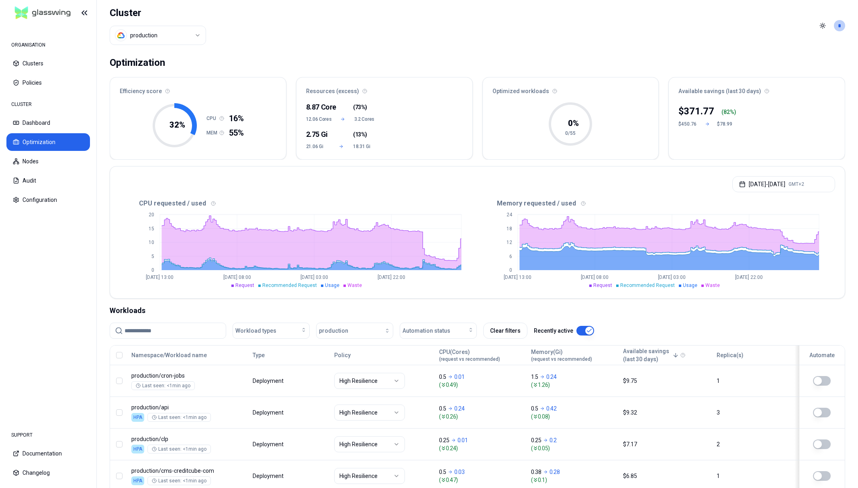  What do you see at coordinates (360, 135) in the screenshot?
I see `span: 13%` at bounding box center [360, 135].